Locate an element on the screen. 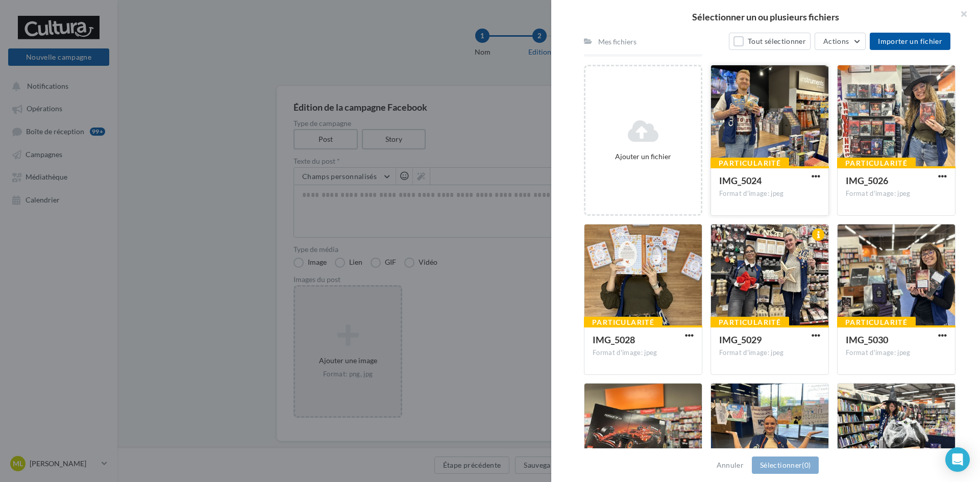 The width and height of the screenshot is (980, 482). span: IMG_5024 is located at coordinates (740, 180).